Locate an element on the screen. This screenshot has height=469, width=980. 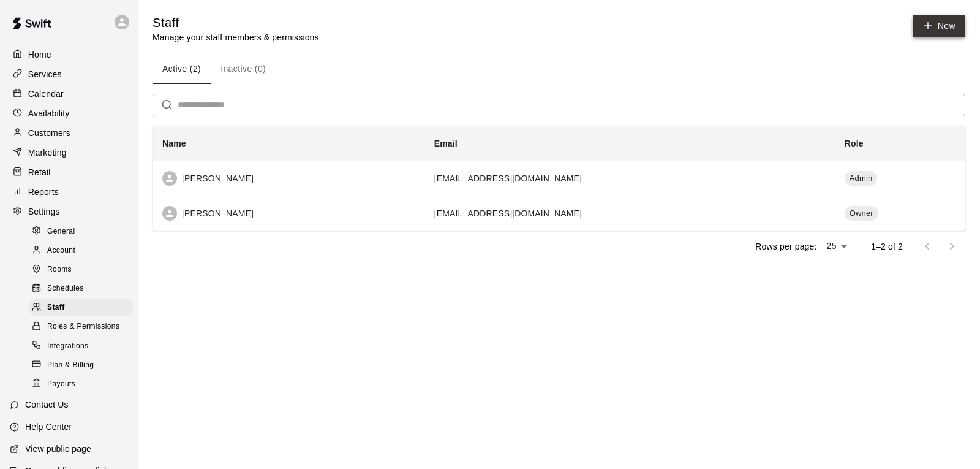
div: Services is located at coordinates (68, 74).